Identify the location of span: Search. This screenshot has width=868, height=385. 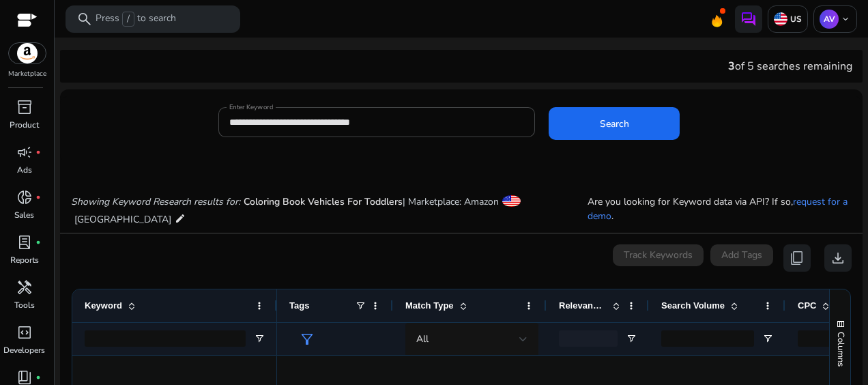
(614, 123).